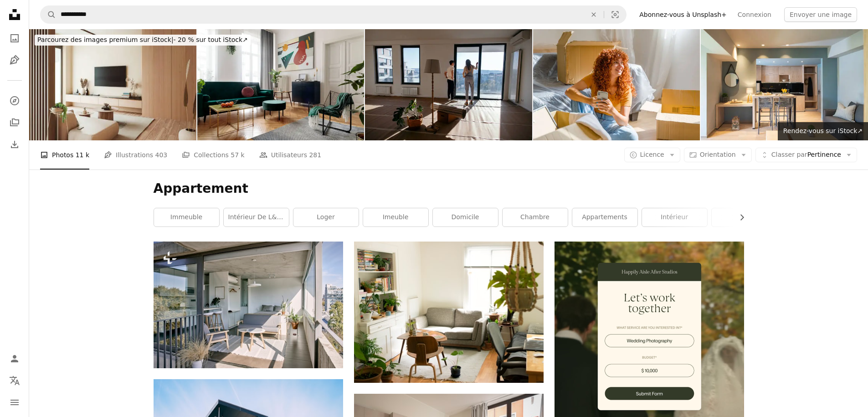 This screenshot has height=417, width=868. What do you see at coordinates (249, 305) in the screenshot?
I see `a: un balcon avec une table, des chaises et un canapé` at bounding box center [249, 305].